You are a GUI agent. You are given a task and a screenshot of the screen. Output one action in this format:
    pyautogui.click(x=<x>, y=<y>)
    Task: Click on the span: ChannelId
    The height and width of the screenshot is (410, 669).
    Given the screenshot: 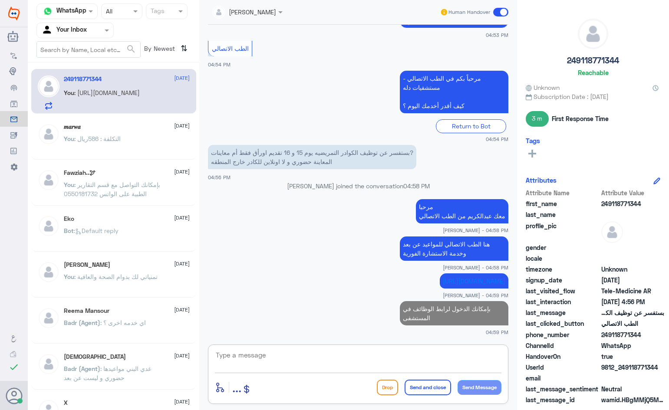 What is the action you would take?
    pyautogui.click(x=563, y=346)
    